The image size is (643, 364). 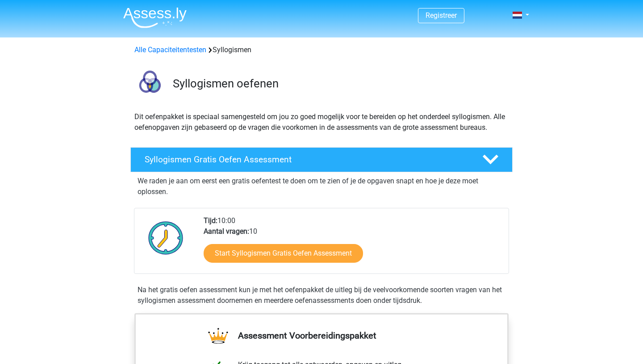 I want to click on div: Syllogismen, so click(x=322, y=50).